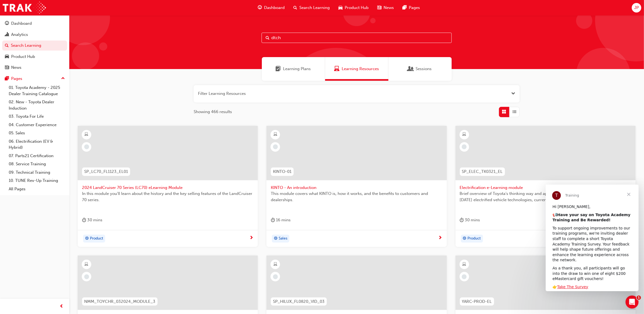  Describe the element at coordinates (34, 24) in the screenshot. I see `a: Dashboard` at that location.